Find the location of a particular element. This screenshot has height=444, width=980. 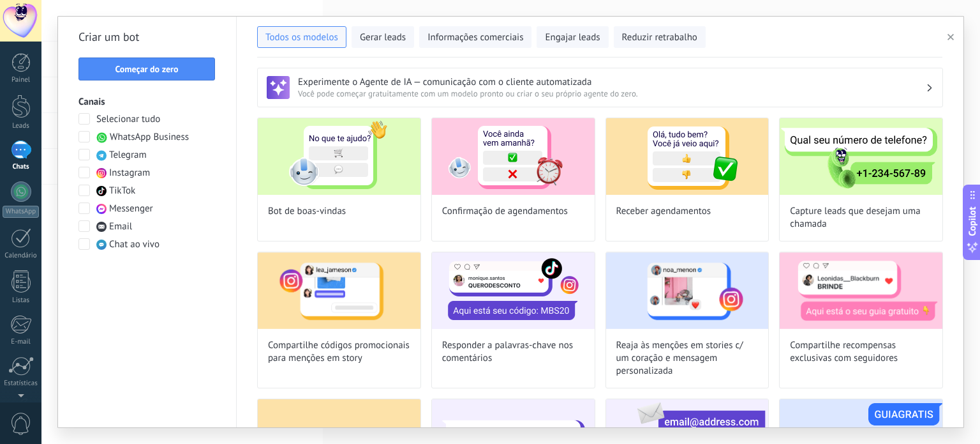

span: Compartilhe recompensas exclusivas com seguidores is located at coordinates (861, 352).